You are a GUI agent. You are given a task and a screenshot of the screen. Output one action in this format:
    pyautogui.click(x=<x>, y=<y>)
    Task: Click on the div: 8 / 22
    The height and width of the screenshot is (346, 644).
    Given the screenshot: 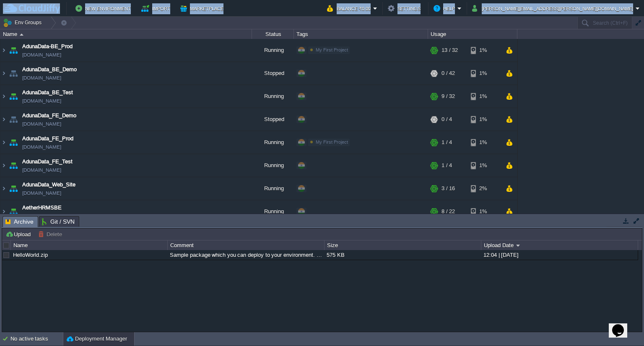 What is the action you would take?
    pyautogui.click(x=449, y=211)
    